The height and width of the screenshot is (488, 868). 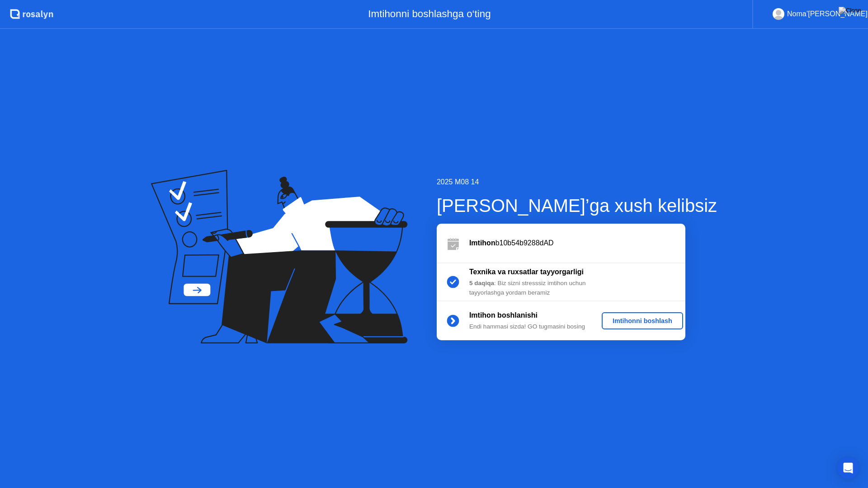 What do you see at coordinates (535, 288) in the screenshot?
I see `div: : Biz sizni stresssiz imtihon uchun tayyorlashga yordam beramiz` at bounding box center [535, 288].